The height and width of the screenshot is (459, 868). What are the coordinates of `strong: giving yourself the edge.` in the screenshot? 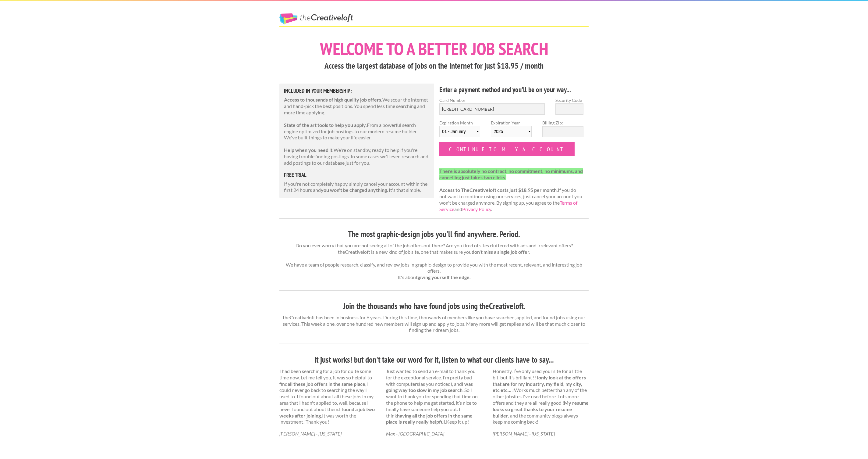 It's located at (444, 277).